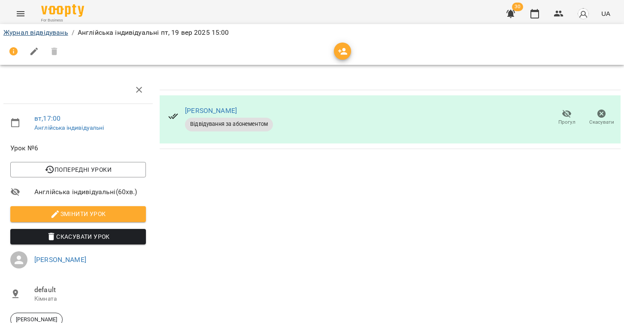 This screenshot has width=624, height=323. What do you see at coordinates (90, 299) in the screenshot?
I see `p: Кімната` at bounding box center [90, 299].